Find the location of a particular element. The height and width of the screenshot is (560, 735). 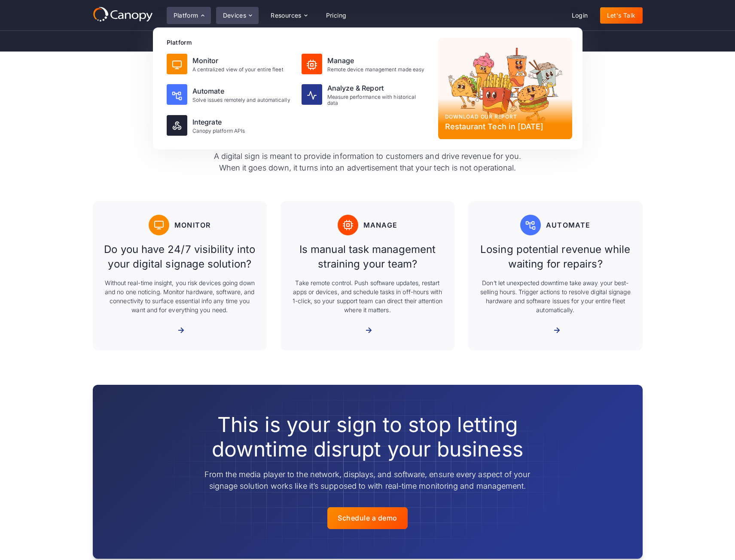

a: ManageIs manual task management straining your team?Take remote control. Push software updates, r... is located at coordinates (367, 275).